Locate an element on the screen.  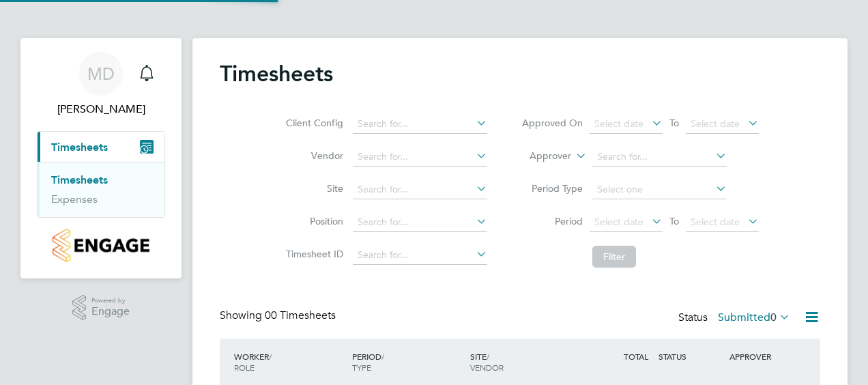
label: Site is located at coordinates (313, 188).